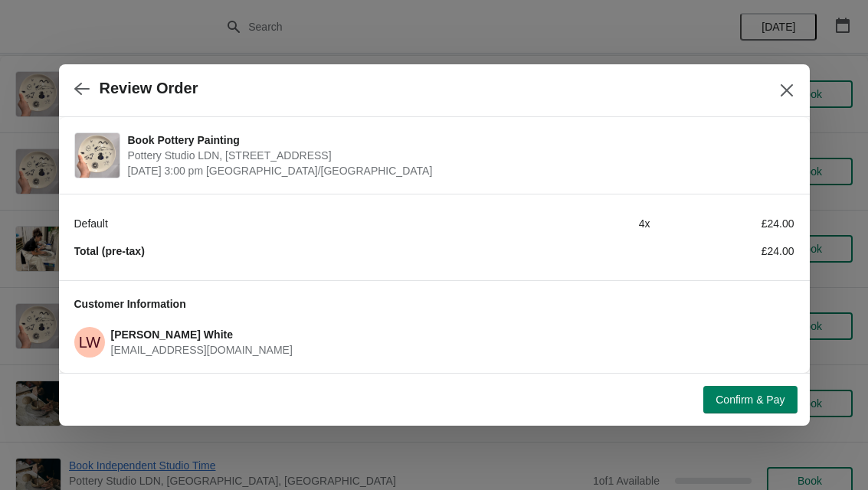  I want to click on h2: Review Order, so click(149, 88).